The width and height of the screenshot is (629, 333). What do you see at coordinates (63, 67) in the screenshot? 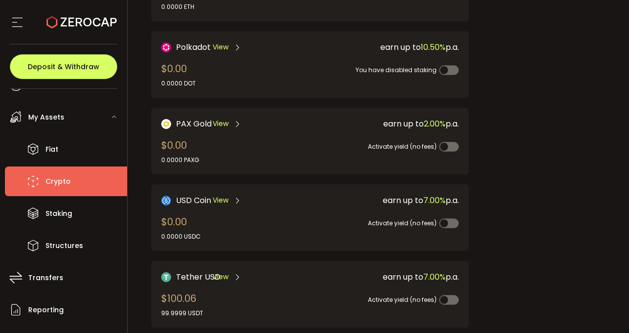
I see `span: Deposit & Withdraw` at bounding box center [63, 67].